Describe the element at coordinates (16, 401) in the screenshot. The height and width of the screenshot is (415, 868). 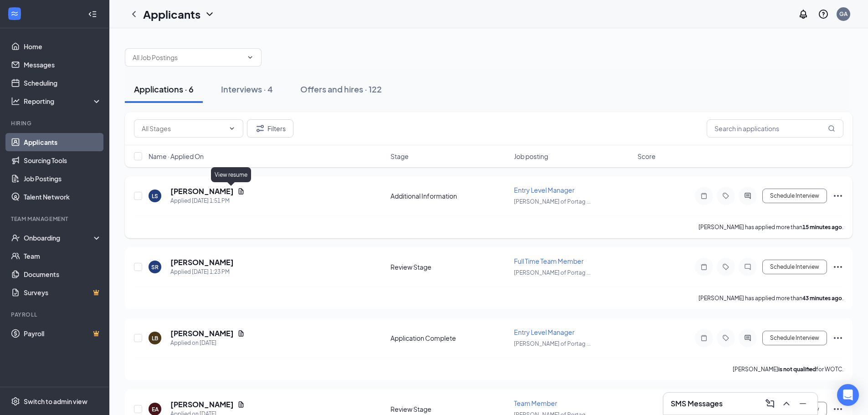
I see `svg: Settings` at that location.